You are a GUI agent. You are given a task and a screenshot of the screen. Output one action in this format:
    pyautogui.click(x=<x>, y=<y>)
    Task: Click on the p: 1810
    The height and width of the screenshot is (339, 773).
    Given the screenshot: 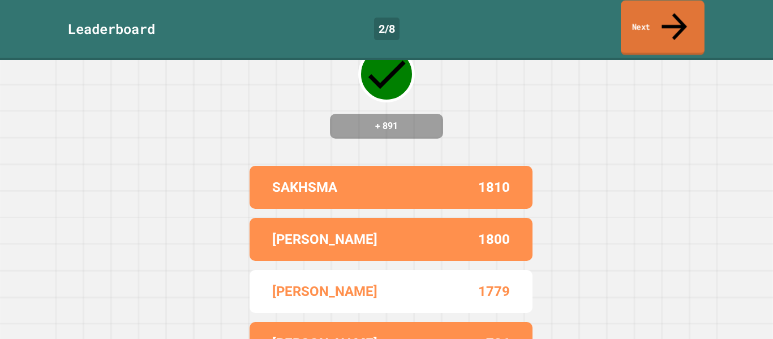 What is the action you would take?
    pyautogui.click(x=494, y=187)
    